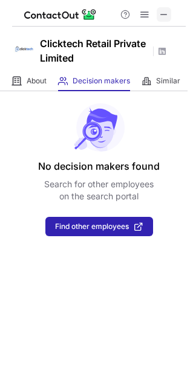  I want to click on span: Similar, so click(168, 81).